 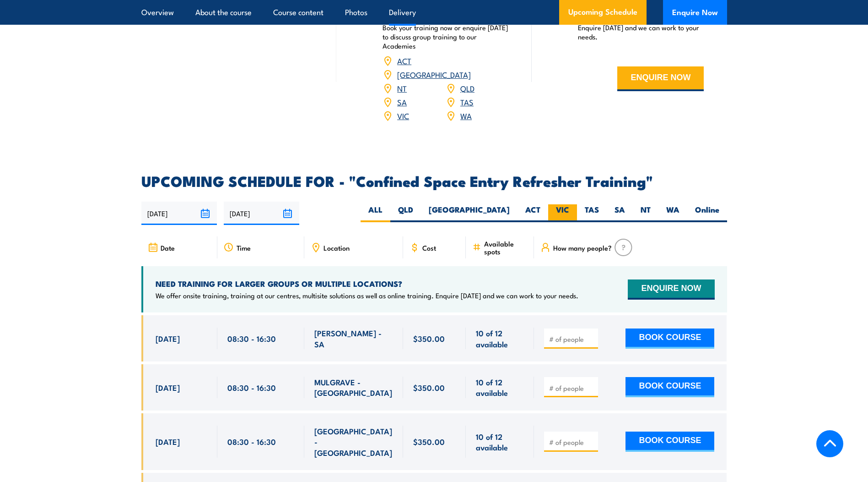 I want to click on input: To date, so click(x=262, y=213).